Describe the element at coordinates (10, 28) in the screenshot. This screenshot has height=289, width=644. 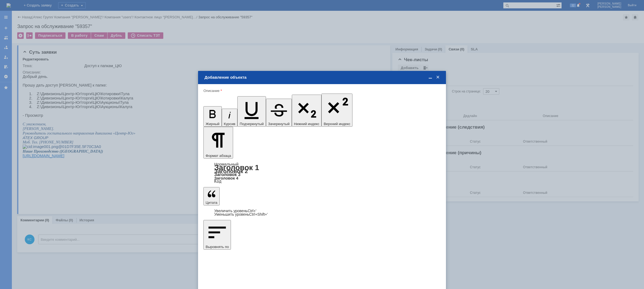
I see `span: 3.` at that location.